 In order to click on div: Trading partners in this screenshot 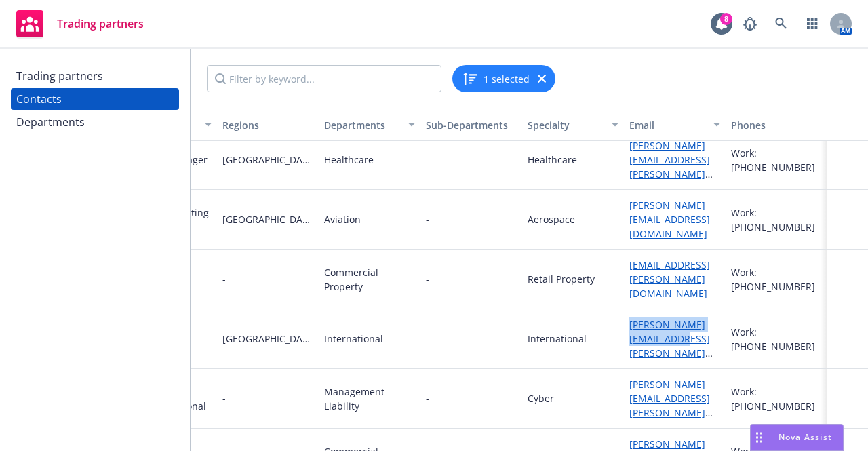, I will do `click(60, 76)`.